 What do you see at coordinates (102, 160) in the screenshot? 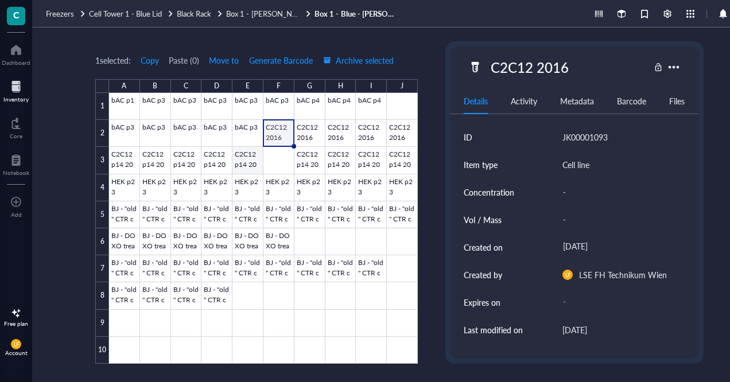
I see `div: 3` at bounding box center [102, 160].